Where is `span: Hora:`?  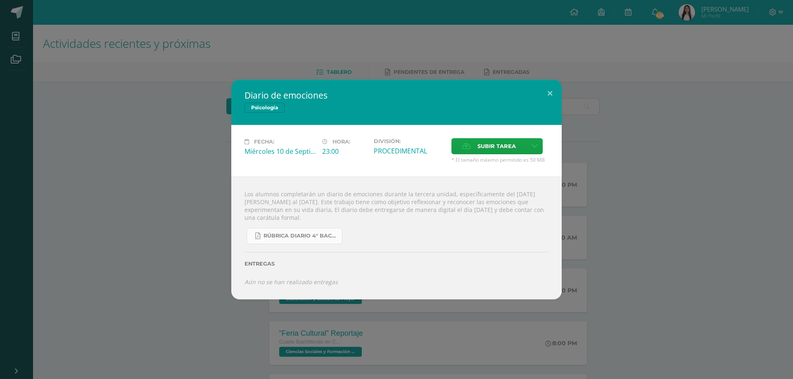
span: Hora: is located at coordinates (341, 142).